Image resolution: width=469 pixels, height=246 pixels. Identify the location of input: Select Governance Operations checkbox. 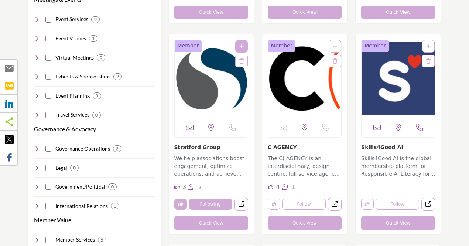
(48, 149).